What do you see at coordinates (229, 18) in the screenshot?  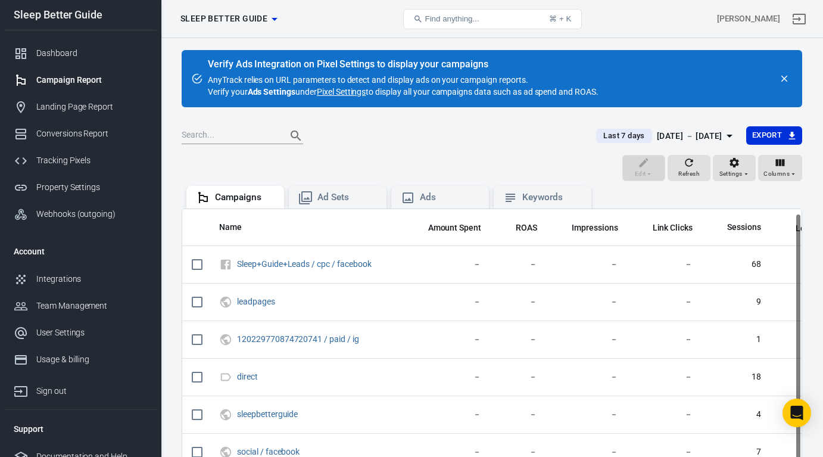 I see `button: Sleep Better Guide` at bounding box center [229, 18].